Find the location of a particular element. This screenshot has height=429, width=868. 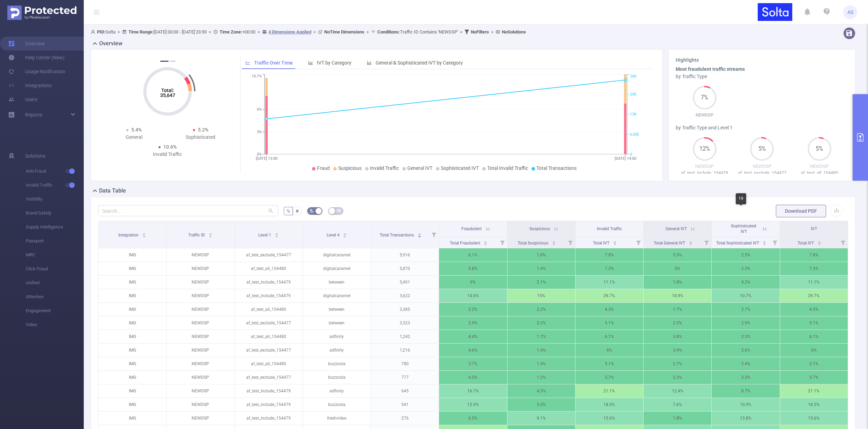

span: Engagement is located at coordinates (55, 311).